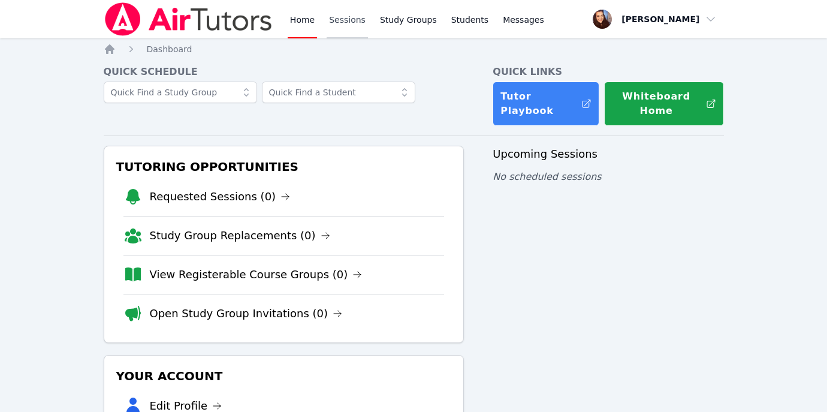 The image size is (827, 412). What do you see at coordinates (338, 92) in the screenshot?
I see `input: Quick Find a Student` at bounding box center [338, 92].